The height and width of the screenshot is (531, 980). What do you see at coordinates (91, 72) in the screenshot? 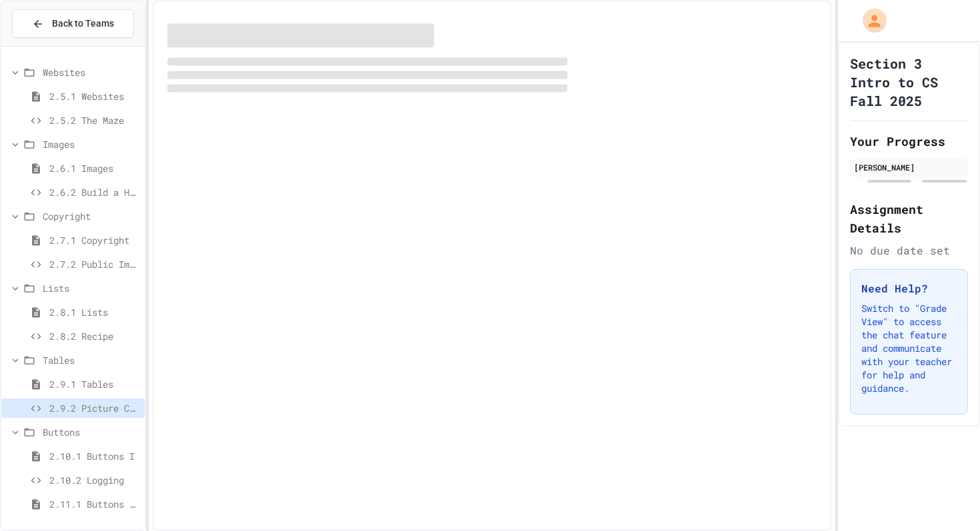
I see `span: Websites` at bounding box center [91, 72].